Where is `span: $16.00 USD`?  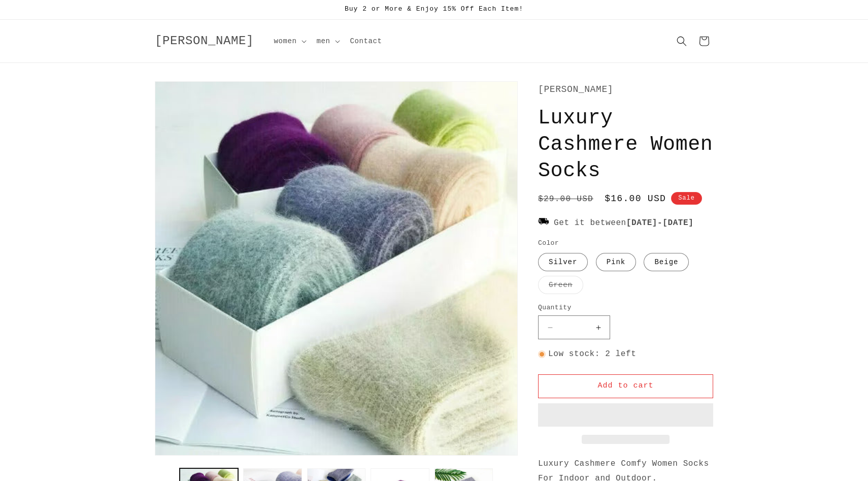
span: $16.00 USD is located at coordinates (635, 199).